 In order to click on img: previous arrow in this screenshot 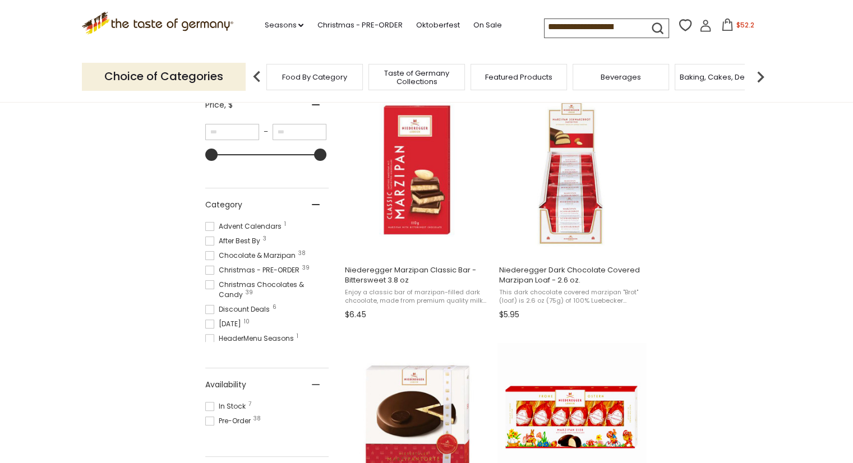, I will do `click(257, 77)`.